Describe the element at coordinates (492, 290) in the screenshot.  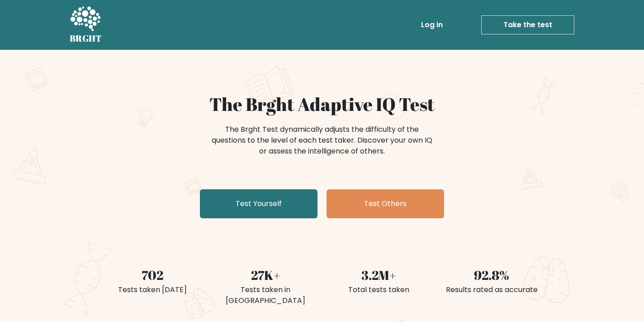
I see `div: Results rated as accurate` at that location.